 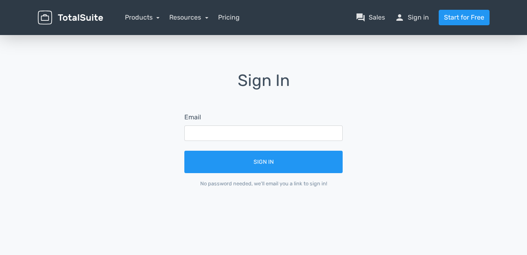 I want to click on a: question_answerSales, so click(x=371, y=18).